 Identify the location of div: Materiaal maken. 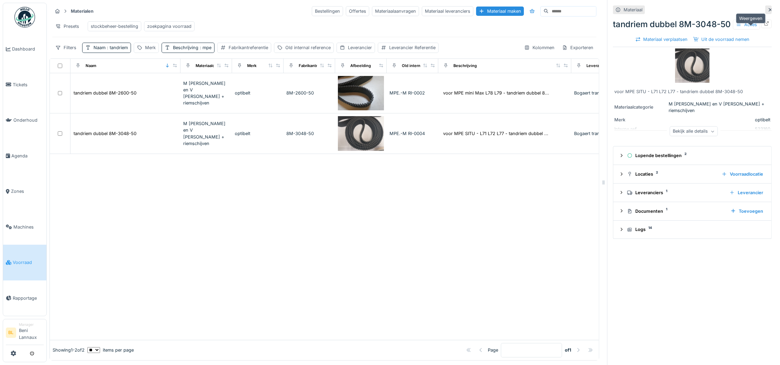
(500, 11).